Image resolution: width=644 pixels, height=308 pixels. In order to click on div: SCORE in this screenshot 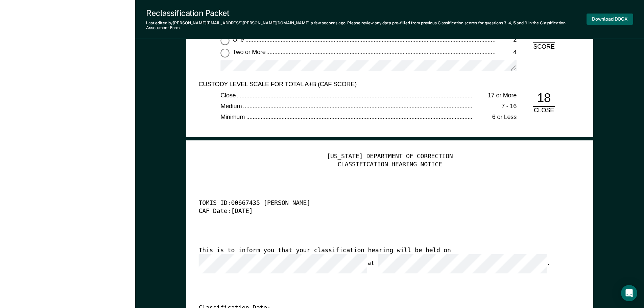, I will do `click(544, 47)`.